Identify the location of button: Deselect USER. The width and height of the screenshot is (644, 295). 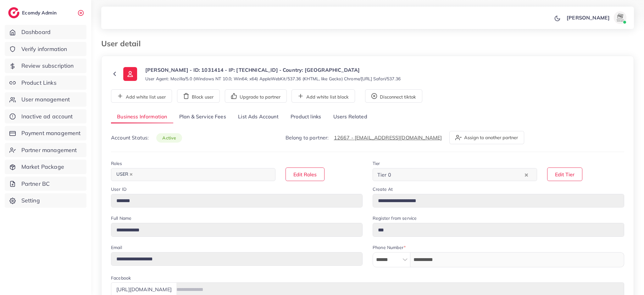
(131, 175).